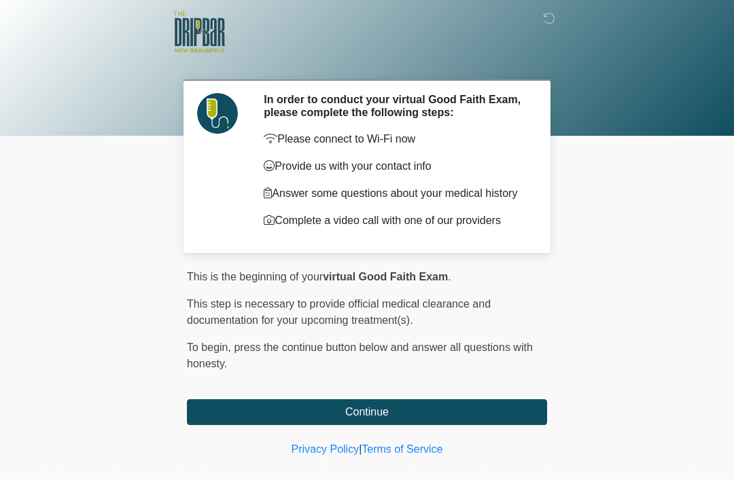 The width and height of the screenshot is (734, 480). I want to click on span: To begin,, so click(210, 347).